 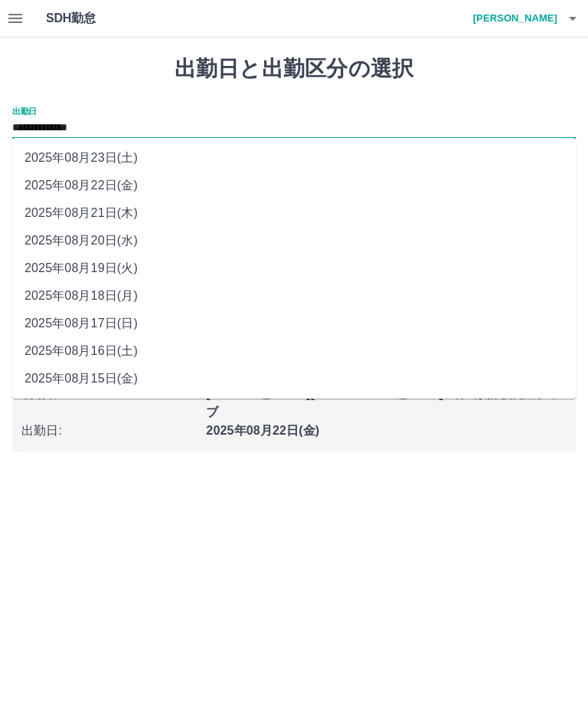 What do you see at coordinates (294, 296) in the screenshot?
I see `li: 2025年08月18日(月)` at bounding box center [294, 296].